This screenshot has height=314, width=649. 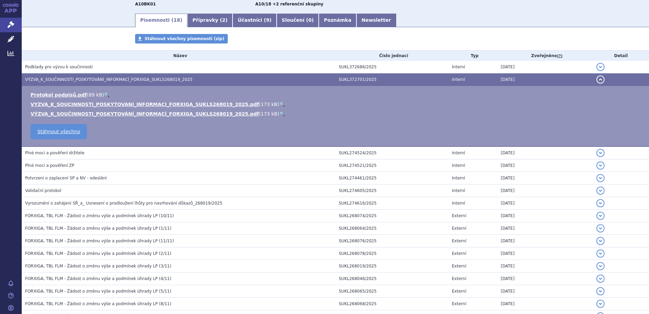 I want to click on th: Typ, so click(x=473, y=56).